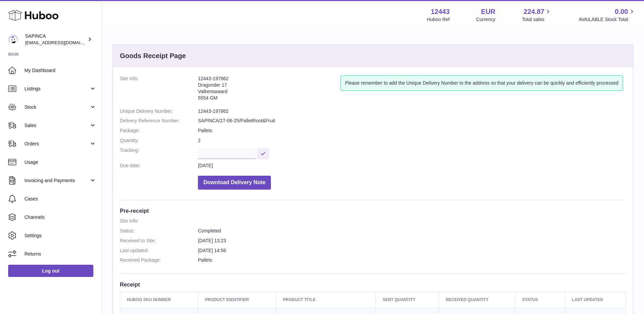 This screenshot has height=314, width=644. I want to click on h3: Pre-receipt, so click(373, 211).